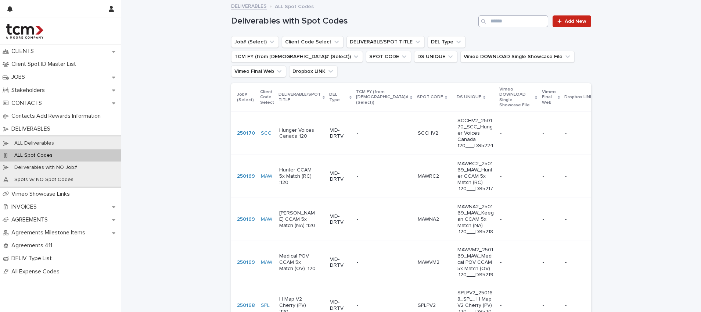  I want to click on p: Vimeo Showcase Links, so click(42, 194).